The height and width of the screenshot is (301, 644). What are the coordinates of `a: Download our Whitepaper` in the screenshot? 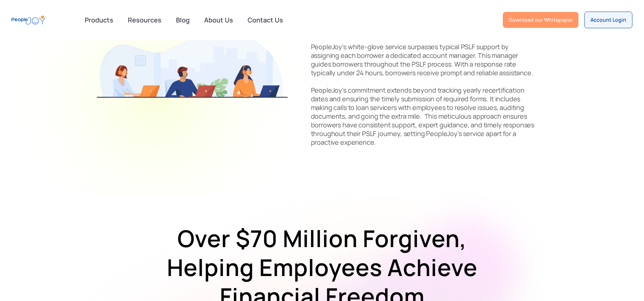 It's located at (540, 20).